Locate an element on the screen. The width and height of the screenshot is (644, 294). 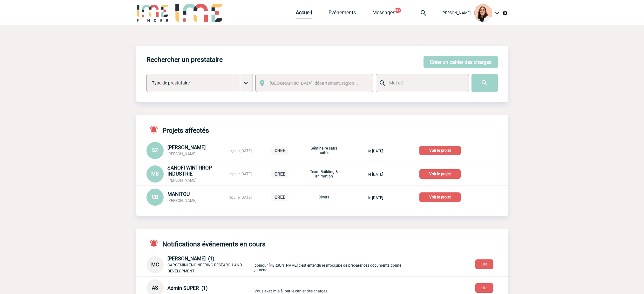
p: Séminaire sans nuitée is located at coordinates (324, 150).